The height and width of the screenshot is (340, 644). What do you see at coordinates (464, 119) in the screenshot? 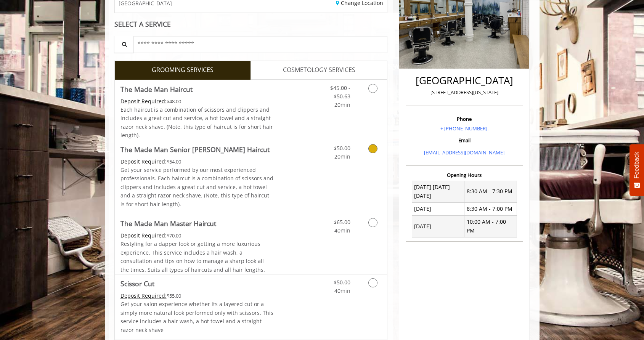
I see `h3: Phone` at bounding box center [464, 119].